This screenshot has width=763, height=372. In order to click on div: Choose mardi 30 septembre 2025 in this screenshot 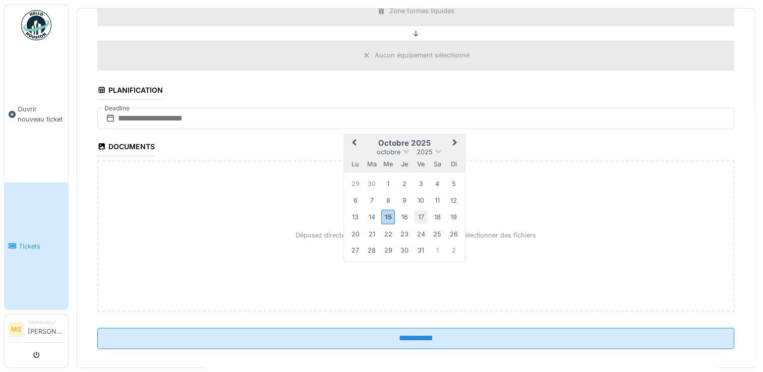, I will do `click(371, 183)`.